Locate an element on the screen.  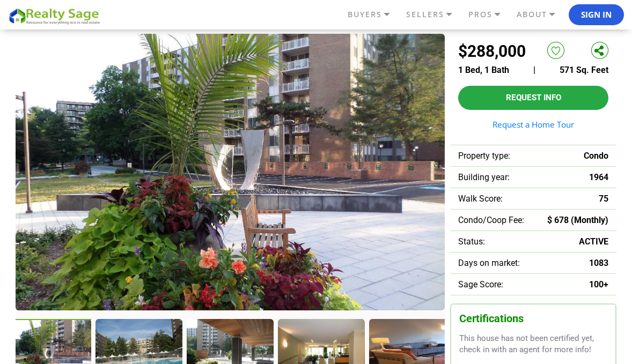
img: REALTY SAGE is located at coordinates (56, 15).